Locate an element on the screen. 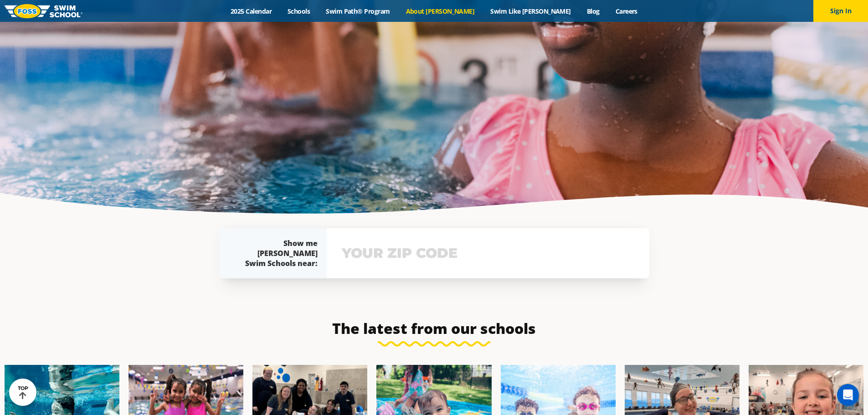 This screenshot has width=868, height=415. a: Schools is located at coordinates (299, 11).